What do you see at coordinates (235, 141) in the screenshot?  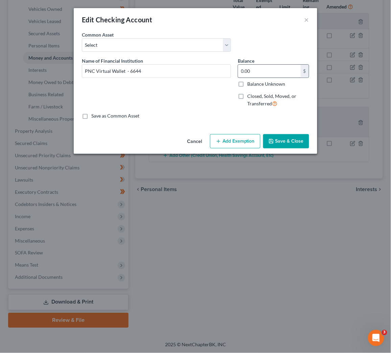 I see `button: Add Exemption` at bounding box center [235, 141].